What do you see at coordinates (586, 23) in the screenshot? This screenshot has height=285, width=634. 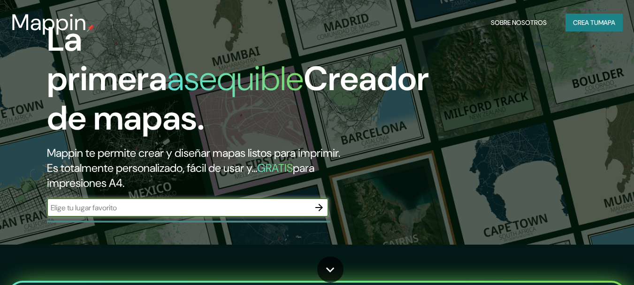 I see `font: Crea tu` at bounding box center [586, 23].